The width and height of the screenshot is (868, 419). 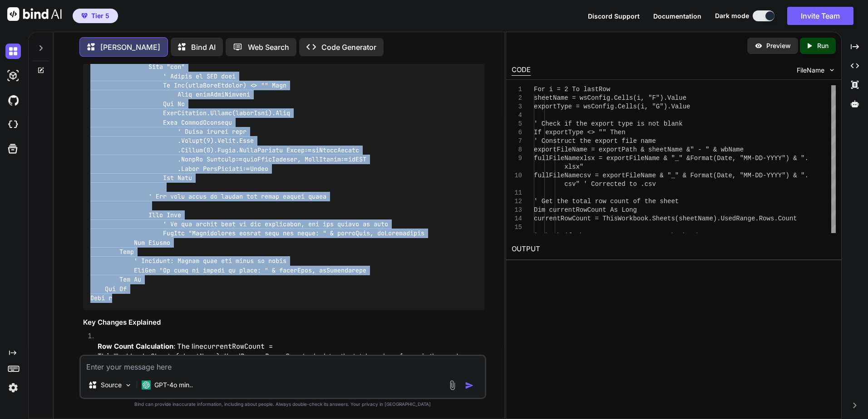 What do you see at coordinates (594, 141) in the screenshot?
I see `span: ' Construct the export file name` at bounding box center [594, 141].